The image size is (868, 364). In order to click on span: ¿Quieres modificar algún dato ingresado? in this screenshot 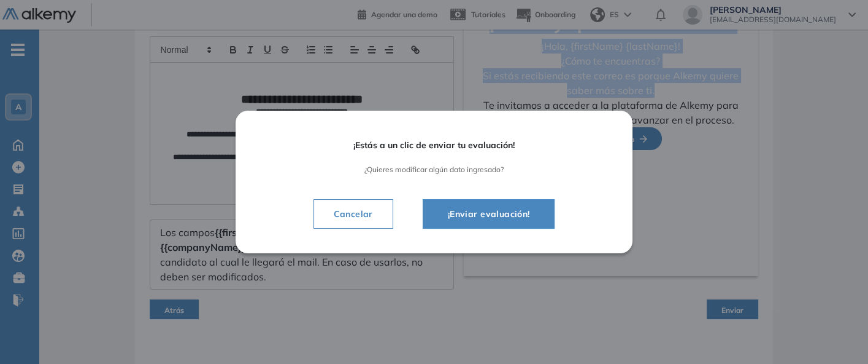, I will do `click(434, 170)`.